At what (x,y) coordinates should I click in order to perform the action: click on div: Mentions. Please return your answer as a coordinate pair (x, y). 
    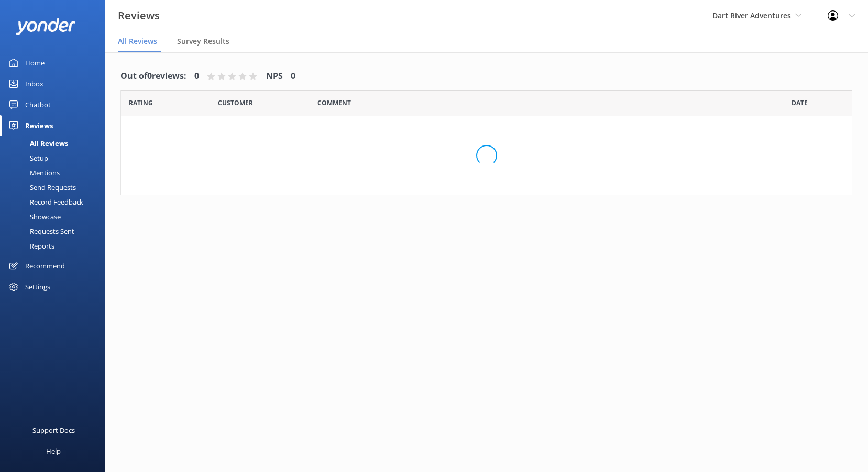
    Looking at the image, I should click on (33, 173).